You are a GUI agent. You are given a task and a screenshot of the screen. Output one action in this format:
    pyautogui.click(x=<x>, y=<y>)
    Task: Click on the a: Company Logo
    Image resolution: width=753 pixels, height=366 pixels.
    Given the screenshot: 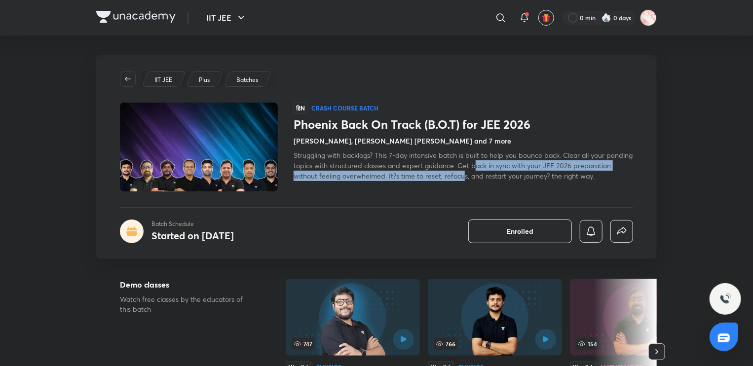 What is the action you would take?
    pyautogui.click(x=136, y=18)
    